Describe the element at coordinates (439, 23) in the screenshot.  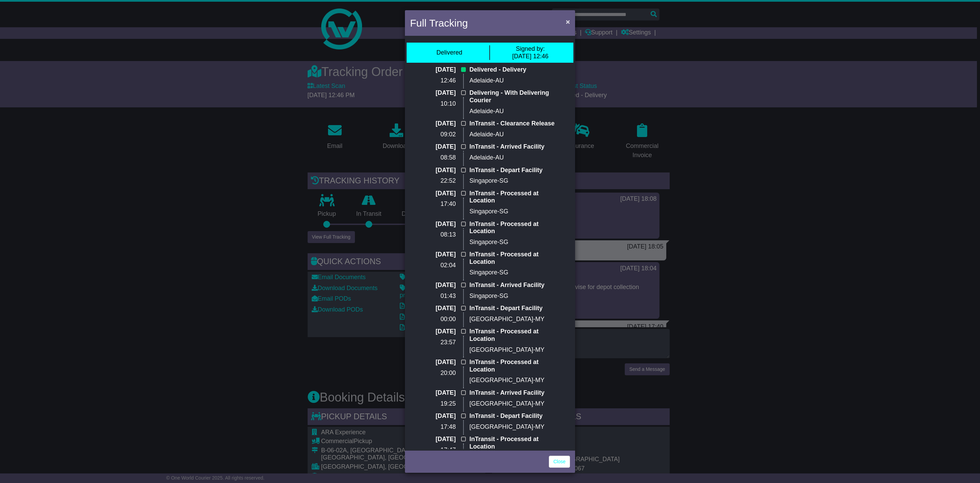
I see `h4: Full Tracking` at that location.